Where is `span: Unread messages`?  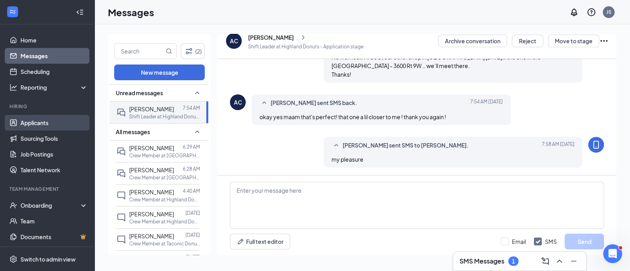 span: Unread messages is located at coordinates (139, 93).